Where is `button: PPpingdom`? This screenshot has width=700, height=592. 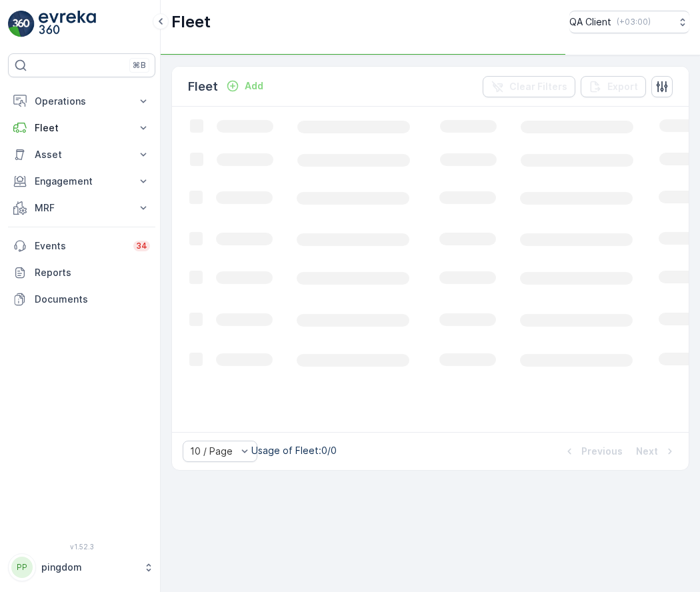
button: PPpingdom is located at coordinates (81, 567).